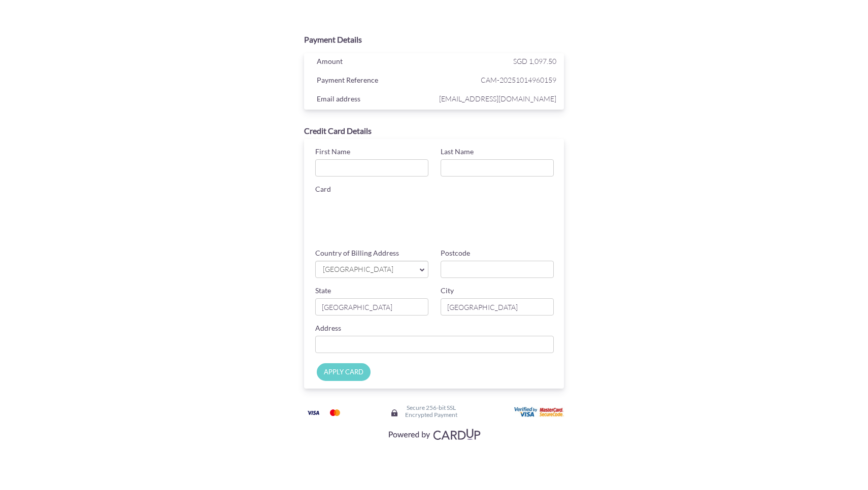 The width and height of the screenshot is (868, 490). Describe the element at coordinates (373, 100) in the screenshot. I see `div: Email address` at that location.